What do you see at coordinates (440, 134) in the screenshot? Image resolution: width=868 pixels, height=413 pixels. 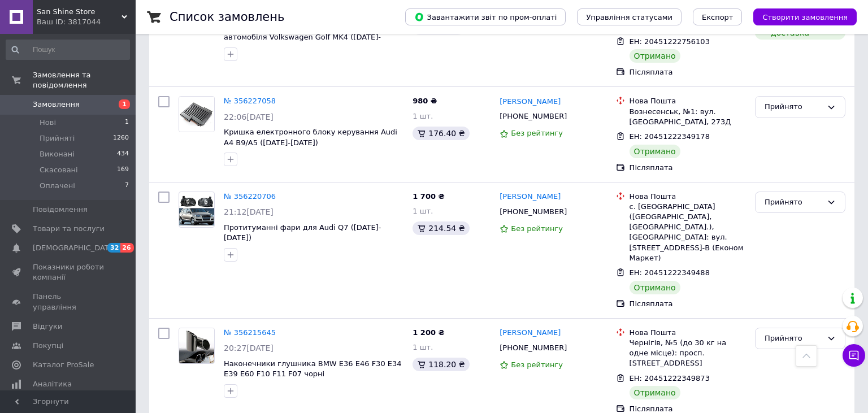 I see `div: 176.40 ₴` at bounding box center [440, 134].